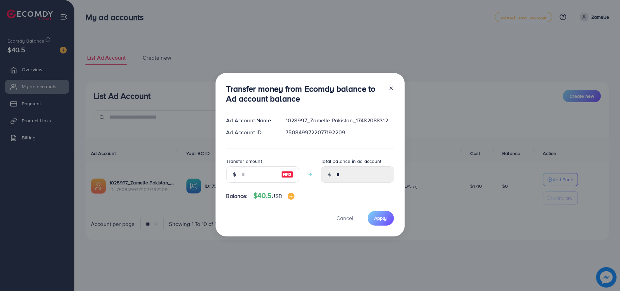  Describe the element at coordinates (277, 196) in the screenshot. I see `span: USD` at that location.